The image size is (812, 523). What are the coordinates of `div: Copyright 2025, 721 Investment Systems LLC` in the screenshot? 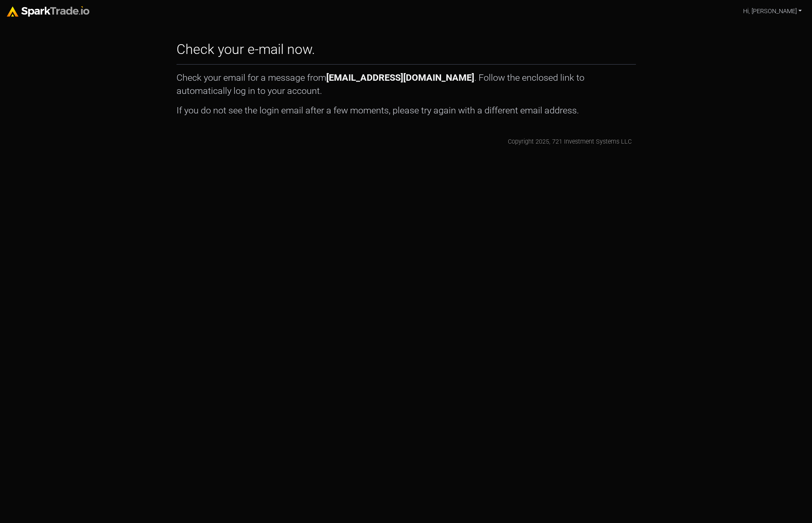 It's located at (570, 142).